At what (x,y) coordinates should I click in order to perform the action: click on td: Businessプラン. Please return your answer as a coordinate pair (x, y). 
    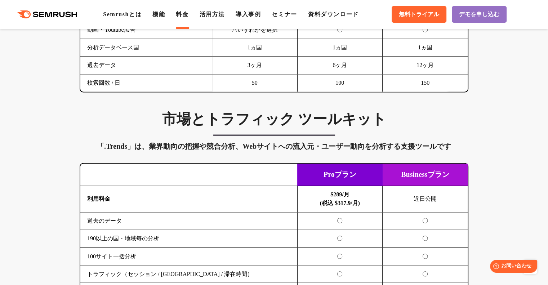
    Looking at the image, I should click on (425, 175).